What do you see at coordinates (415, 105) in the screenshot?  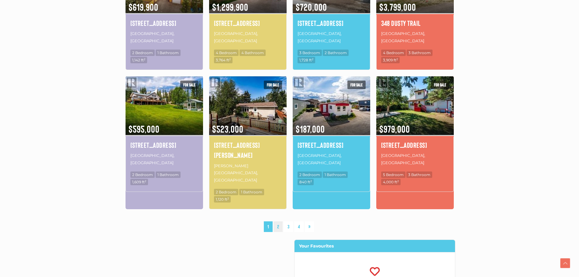 I see `img: 2001 CENTENNIAL STREET, Whitehorse, Yukon` at bounding box center [415, 105].